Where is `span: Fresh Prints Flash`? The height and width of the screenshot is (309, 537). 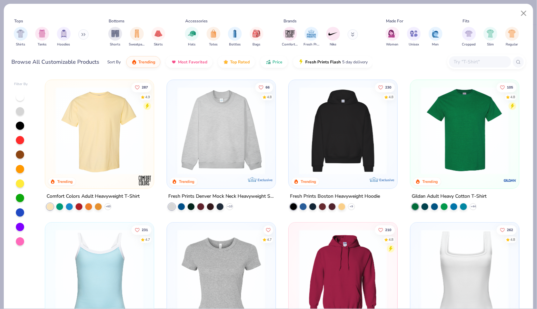 span: Fresh Prints Flash is located at coordinates (323, 62).